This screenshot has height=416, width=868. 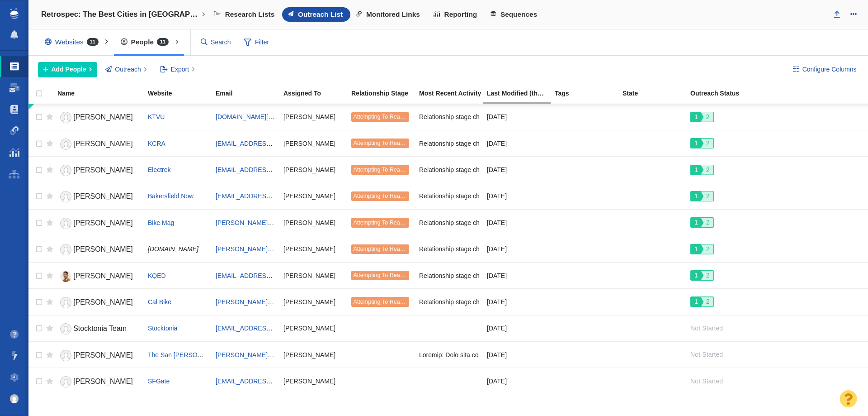 I want to click on a: SFGate, so click(x=159, y=381).